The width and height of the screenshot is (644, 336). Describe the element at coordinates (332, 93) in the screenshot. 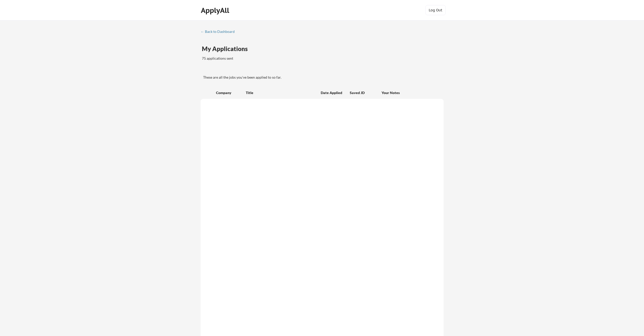

I see `div: Date Applied` at that location.